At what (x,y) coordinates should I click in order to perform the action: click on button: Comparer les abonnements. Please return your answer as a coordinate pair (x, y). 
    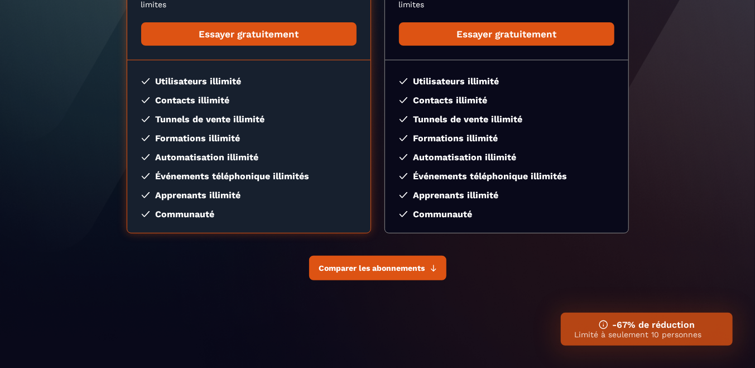
    Looking at the image, I should click on (378, 268).